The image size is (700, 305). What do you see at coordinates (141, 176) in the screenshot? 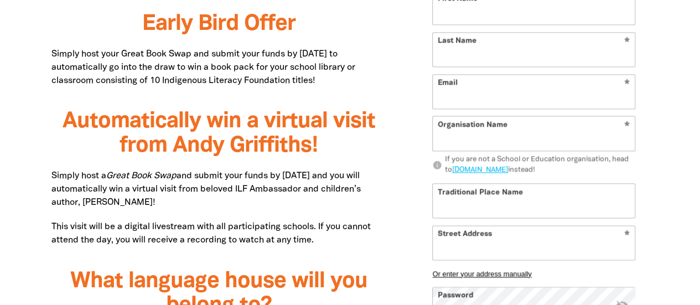
I see `em: Great Book Swap` at bounding box center [141, 176].